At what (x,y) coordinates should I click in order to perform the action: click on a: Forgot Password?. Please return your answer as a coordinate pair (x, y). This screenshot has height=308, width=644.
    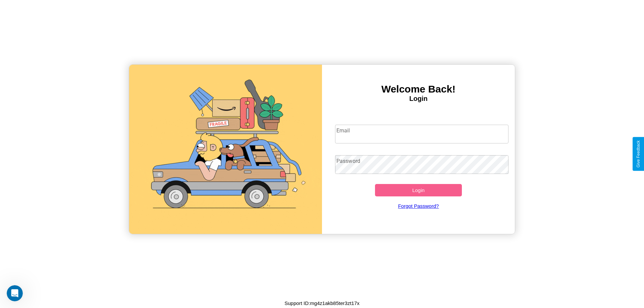
    Looking at the image, I should click on (418, 206).